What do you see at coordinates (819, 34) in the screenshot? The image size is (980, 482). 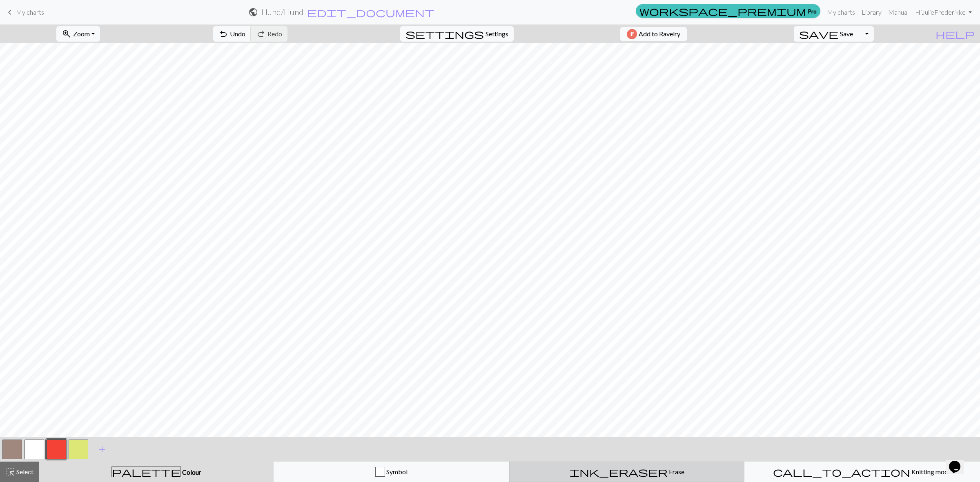 I see `span: save` at bounding box center [819, 34].